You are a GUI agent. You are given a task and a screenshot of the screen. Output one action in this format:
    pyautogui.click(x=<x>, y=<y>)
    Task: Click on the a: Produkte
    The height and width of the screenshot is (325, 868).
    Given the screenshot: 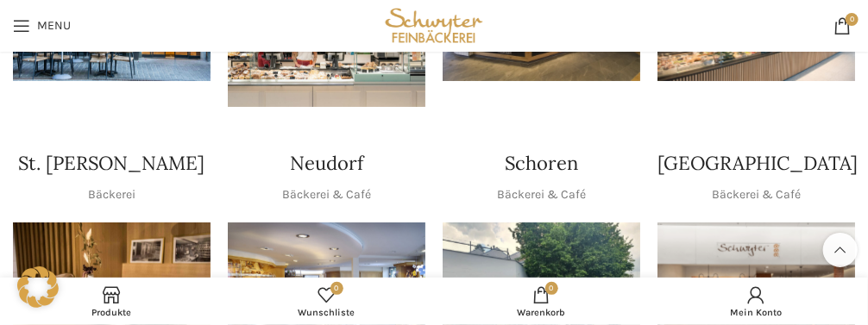 What is the action you would take?
    pyautogui.click(x=112, y=301)
    